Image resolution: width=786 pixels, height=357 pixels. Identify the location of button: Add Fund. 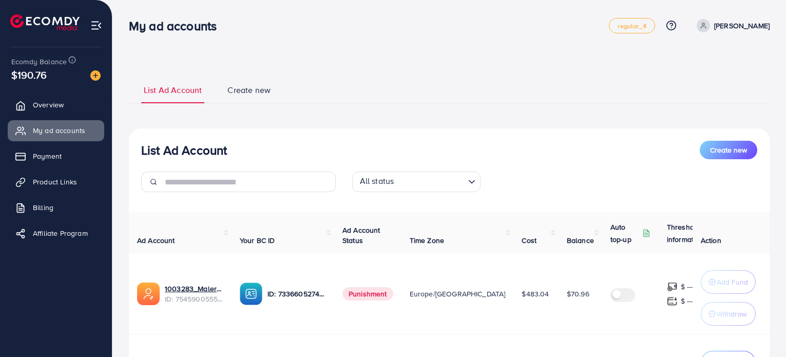
(728, 282).